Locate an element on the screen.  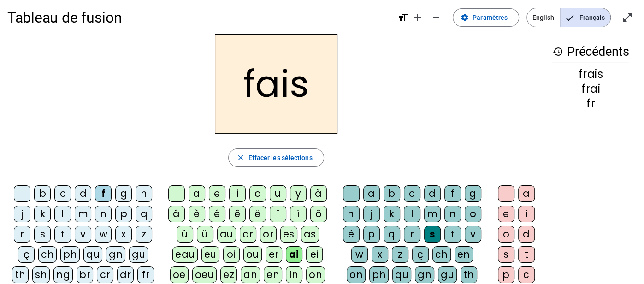
div: ar is located at coordinates (248, 234).